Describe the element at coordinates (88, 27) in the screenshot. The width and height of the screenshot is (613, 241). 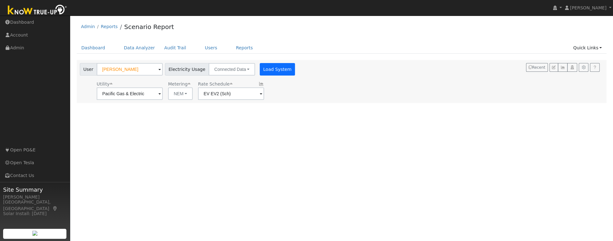
I see `a: Admin` at that location.